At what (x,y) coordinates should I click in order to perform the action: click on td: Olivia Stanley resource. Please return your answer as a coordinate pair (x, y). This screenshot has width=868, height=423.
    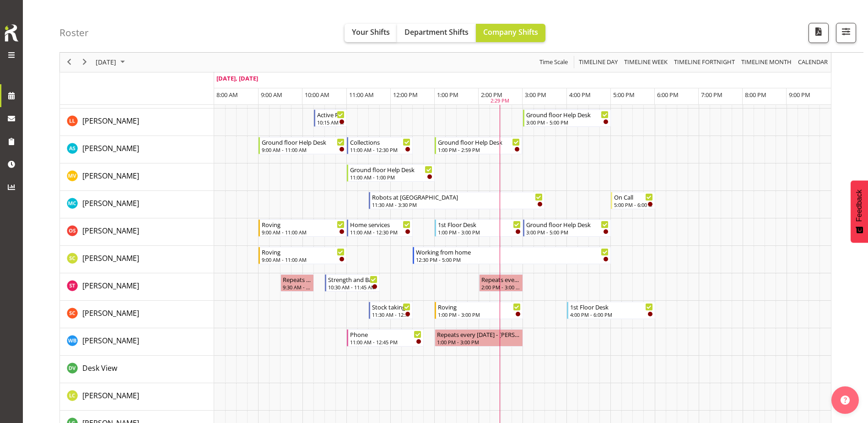
    Looking at the image, I should click on (137, 232).